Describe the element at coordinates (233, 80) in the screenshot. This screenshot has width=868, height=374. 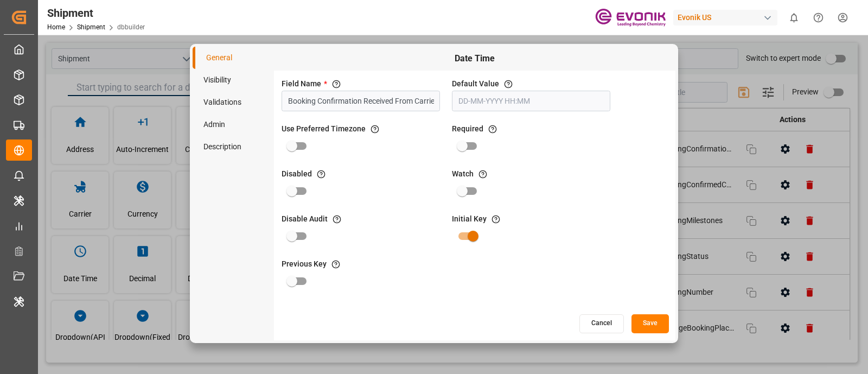
I see `li: Visibility` at that location.